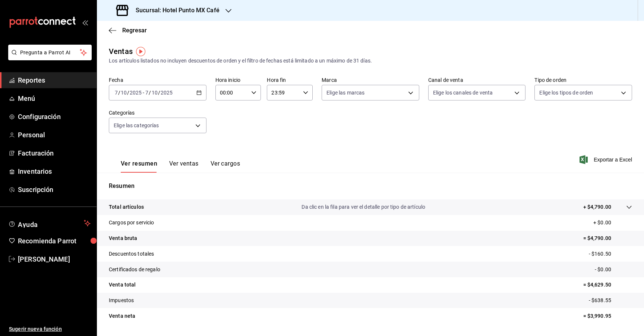 This screenshot has height=336, width=644. What do you see at coordinates (50, 329) in the screenshot?
I see `span: Sugerir nueva función` at bounding box center [50, 329].